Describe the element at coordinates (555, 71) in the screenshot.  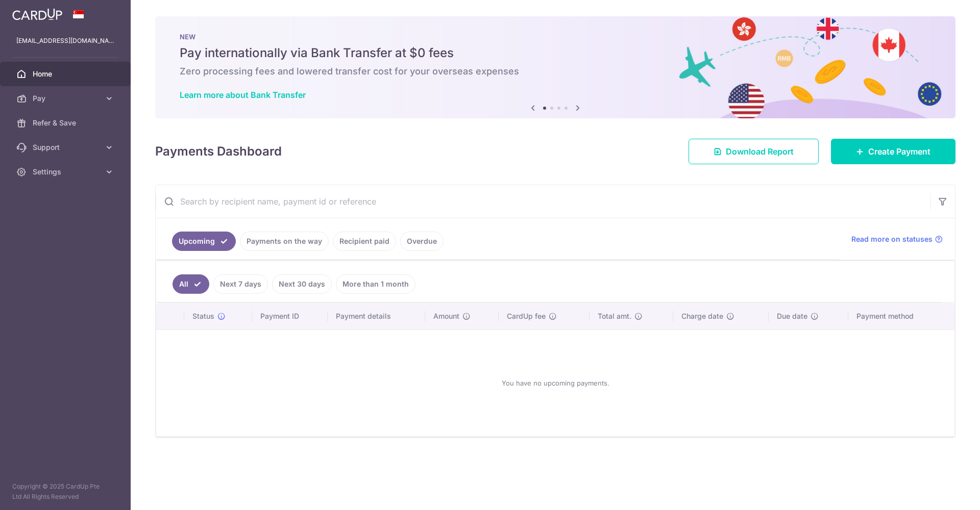
I see `h6: Zero processing fees and lowered transfer cost for your overseas expenses` at that location.